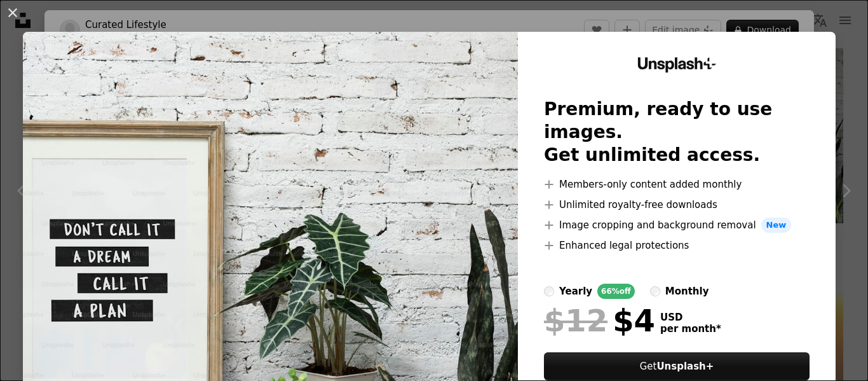 Image resolution: width=868 pixels, height=381 pixels. Describe the element at coordinates (690, 329) in the screenshot. I see `span: per month *` at that location.